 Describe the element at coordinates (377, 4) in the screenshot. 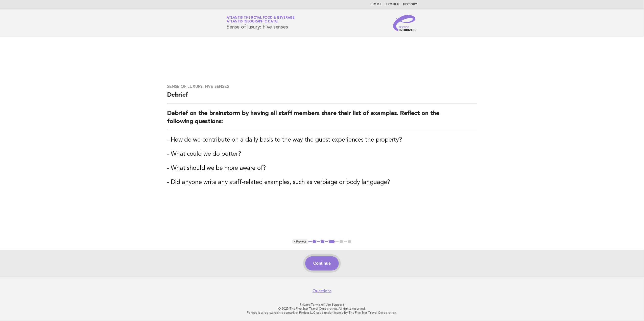

I see `a: Home` at that location.